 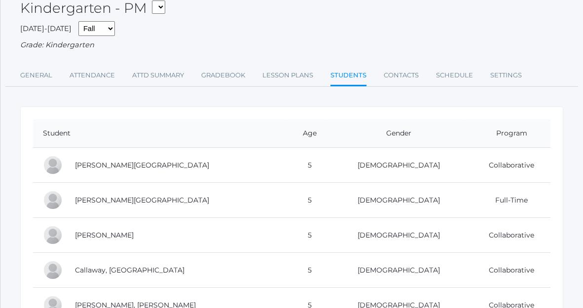 I want to click on h2: Kindergarten - PM, so click(x=93, y=8).